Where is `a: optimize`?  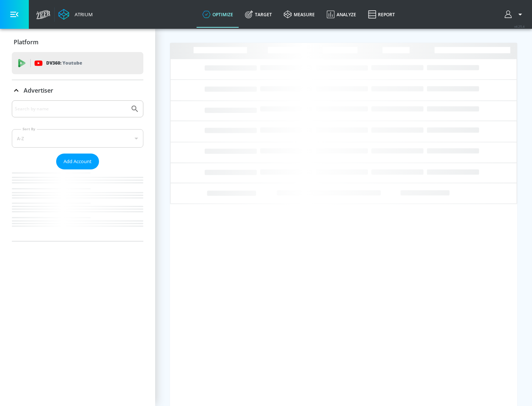
a: optimize is located at coordinates (217, 14).